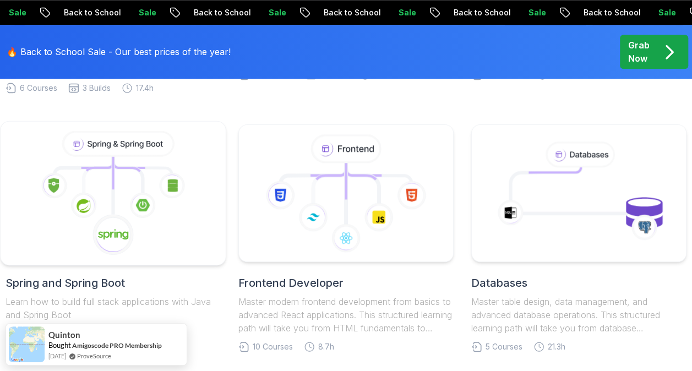 The image size is (692, 371). Describe the element at coordinates (145, 88) in the screenshot. I see `span: 17.4h` at that location.